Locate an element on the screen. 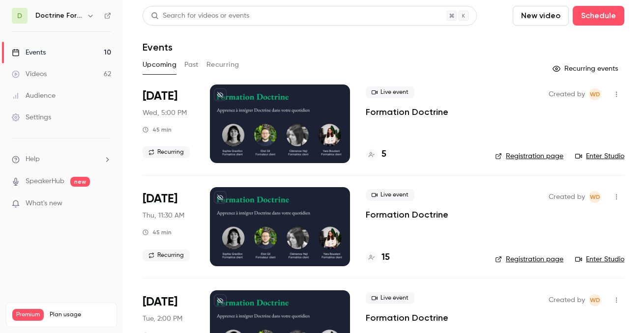  a: SpeakerHub is located at coordinates (45, 181).